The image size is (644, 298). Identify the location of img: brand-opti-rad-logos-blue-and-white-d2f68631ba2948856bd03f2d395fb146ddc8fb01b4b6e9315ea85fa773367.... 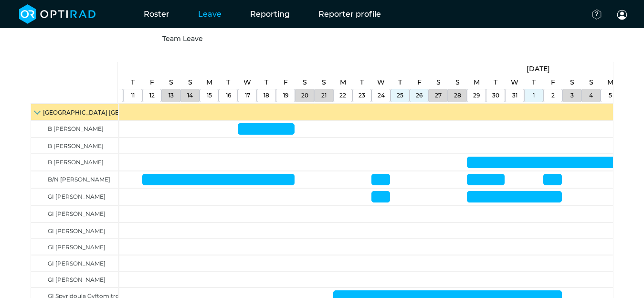
(57, 14).